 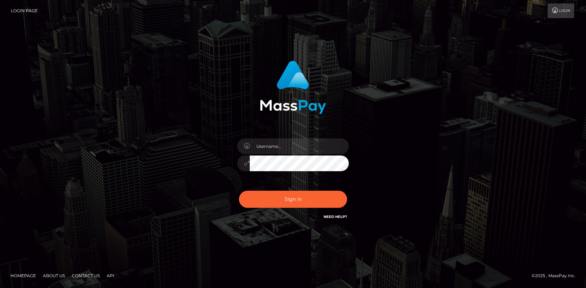 I want to click on a: Login, so click(x=561, y=11).